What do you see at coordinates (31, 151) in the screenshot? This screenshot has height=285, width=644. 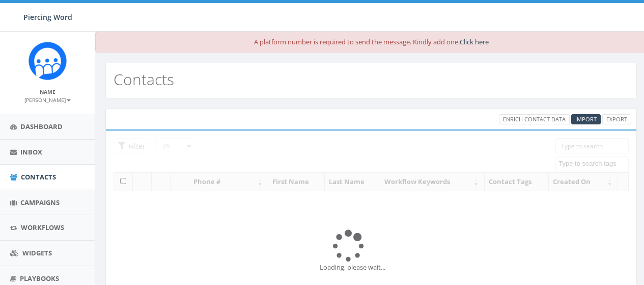 I see `span: Inbox` at bounding box center [31, 151].